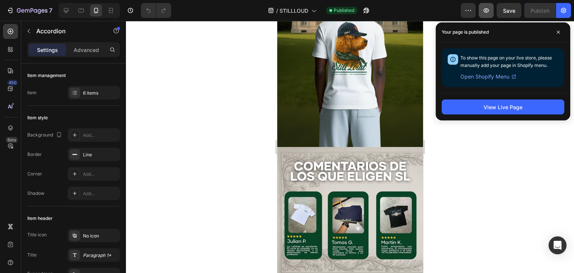 The width and height of the screenshot is (574, 273). Describe the element at coordinates (45, 135) in the screenshot. I see `div: Background` at that location.